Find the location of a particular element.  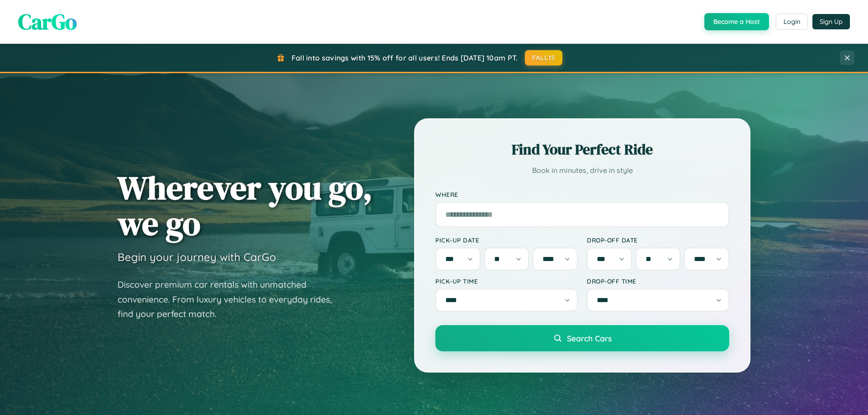

span: Search Cars is located at coordinates (589, 338).